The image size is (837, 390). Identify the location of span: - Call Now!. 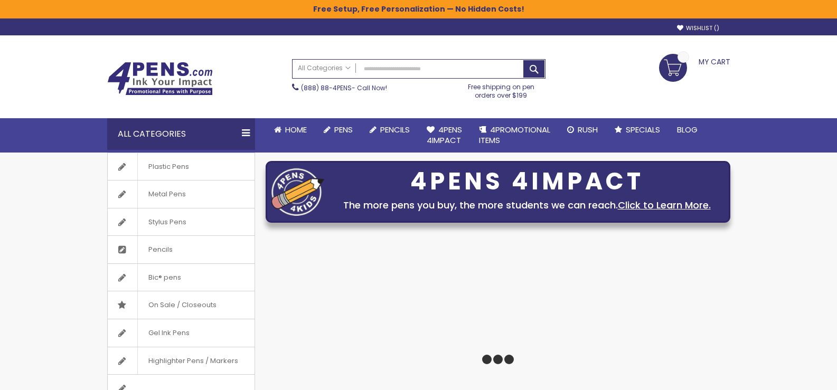
(344, 88).